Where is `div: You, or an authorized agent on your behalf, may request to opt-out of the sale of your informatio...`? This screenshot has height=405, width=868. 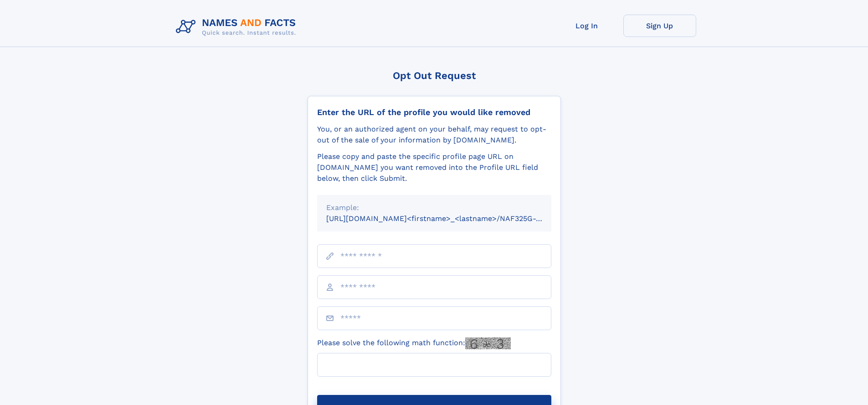 div: You, or an authorized agent on your behalf, may request to opt-out of the sale of your informatio... is located at coordinates (434, 135).